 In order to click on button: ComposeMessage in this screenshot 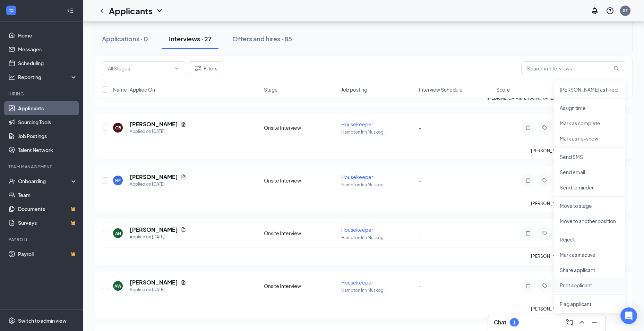, I will do `click(569, 323)`.